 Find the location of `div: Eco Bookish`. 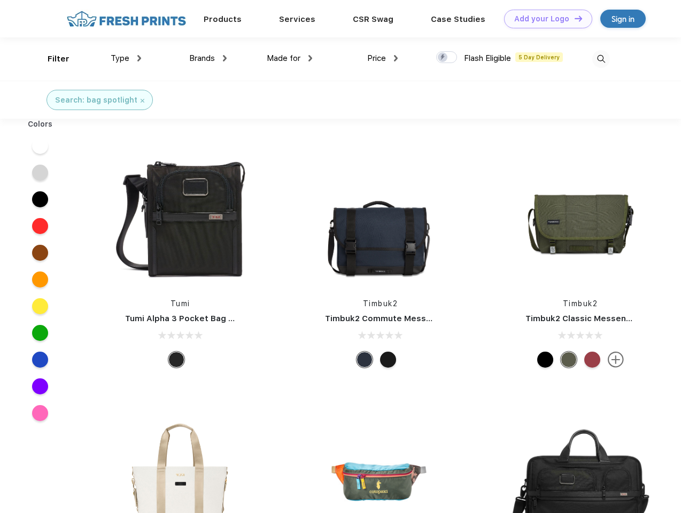

div: Eco Bookish is located at coordinates (593, 360).